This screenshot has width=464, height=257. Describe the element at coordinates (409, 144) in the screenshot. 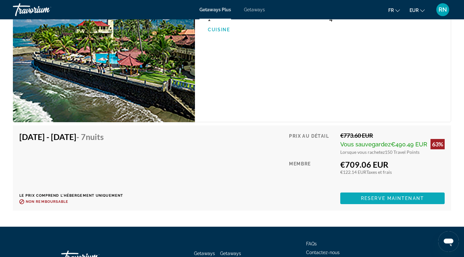

I see `span: €490.49 EUR` at that location.